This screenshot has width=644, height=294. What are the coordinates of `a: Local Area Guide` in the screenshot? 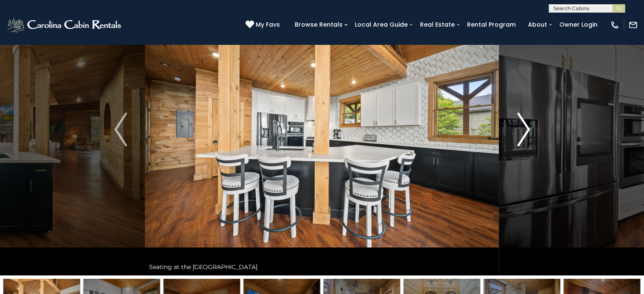 It's located at (381, 24).